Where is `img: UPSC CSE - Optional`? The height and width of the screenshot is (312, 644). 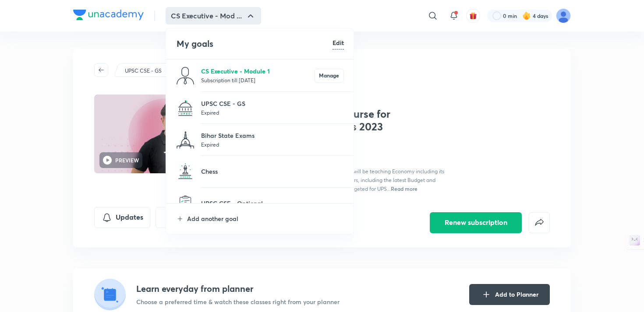 img: UPSC CSE - Optional is located at coordinates (185, 203).